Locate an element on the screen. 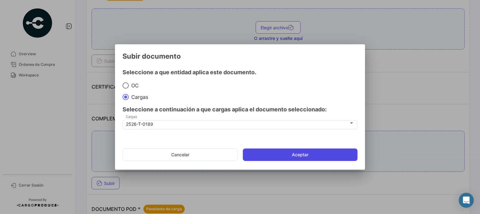 The image size is (480, 214). button: Aceptar is located at coordinates (300, 155).